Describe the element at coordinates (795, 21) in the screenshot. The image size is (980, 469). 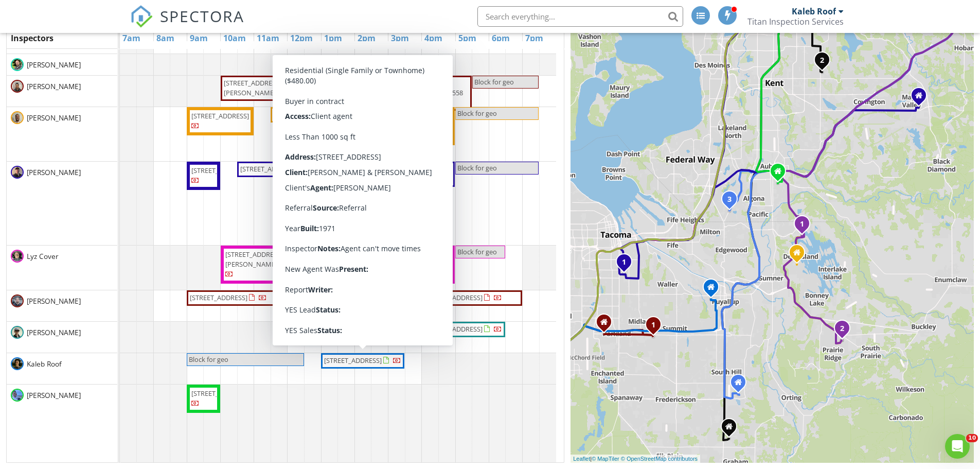
I see `div: Titan Inspection Services` at that location.